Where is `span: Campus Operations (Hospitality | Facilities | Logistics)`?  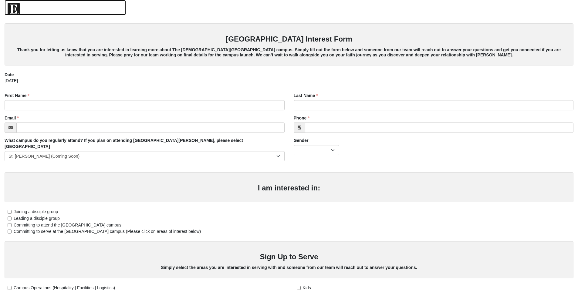
span: Campus Operations (Hospitality | Facilities | Logistics) is located at coordinates (64, 288).